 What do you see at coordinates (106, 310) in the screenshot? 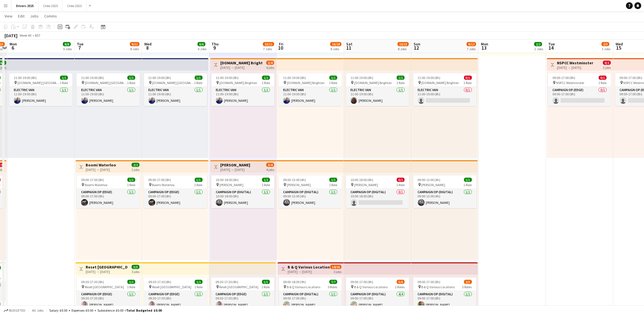
I see `div: Salary £0.00 + Expenses £0.00 + Subsistence £0.00 =` at bounding box center [106, 310].